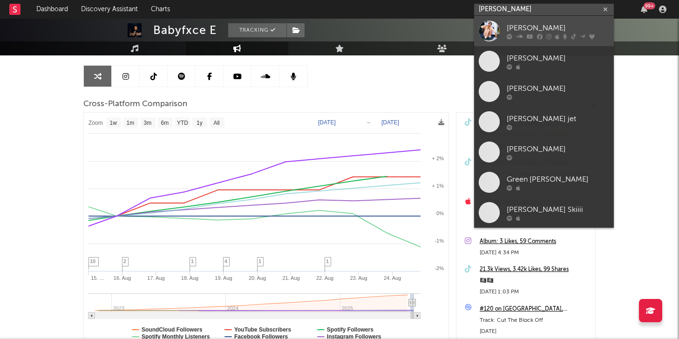 This screenshot has height=339, width=679. I want to click on text: SoundCloud Followers, so click(172, 330).